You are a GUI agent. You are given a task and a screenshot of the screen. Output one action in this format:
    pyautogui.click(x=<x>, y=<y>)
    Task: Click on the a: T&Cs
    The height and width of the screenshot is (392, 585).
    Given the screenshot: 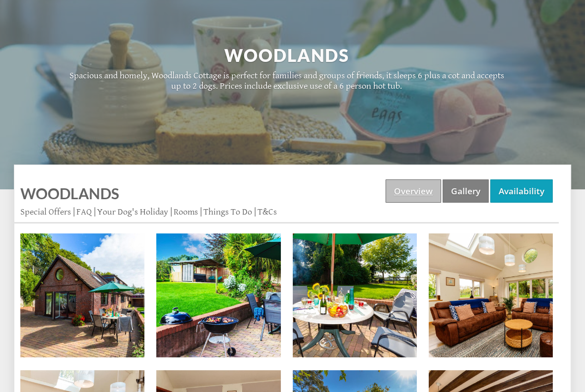 What is the action you would take?
    pyautogui.click(x=267, y=212)
    